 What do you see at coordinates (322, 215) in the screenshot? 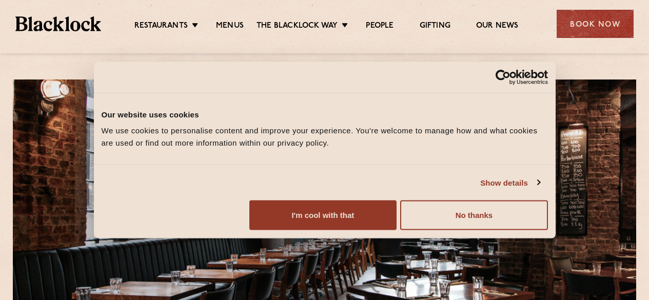
I see `button: I'm cool with that` at bounding box center [322, 215].